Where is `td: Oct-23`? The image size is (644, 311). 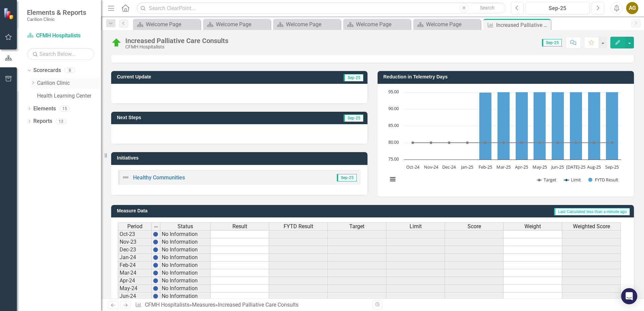 td: Oct-23 is located at coordinates (135, 235).